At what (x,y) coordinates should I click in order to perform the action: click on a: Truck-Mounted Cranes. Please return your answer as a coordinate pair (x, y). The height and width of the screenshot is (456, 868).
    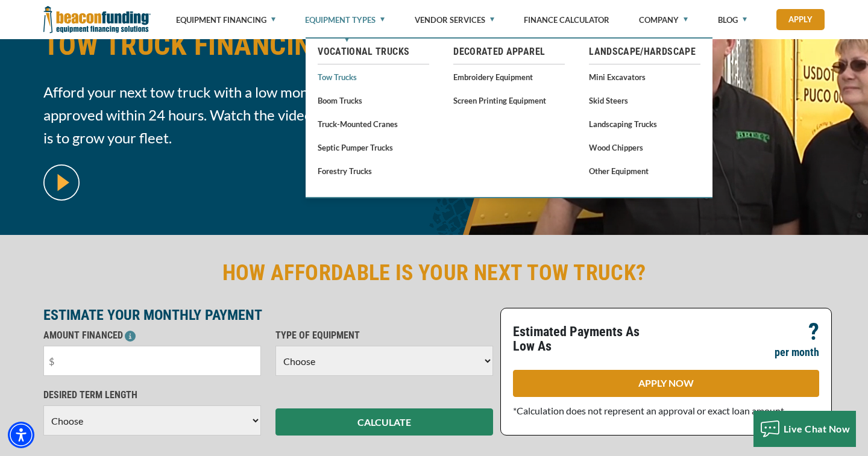
    Looking at the image, I should click on (373, 124).